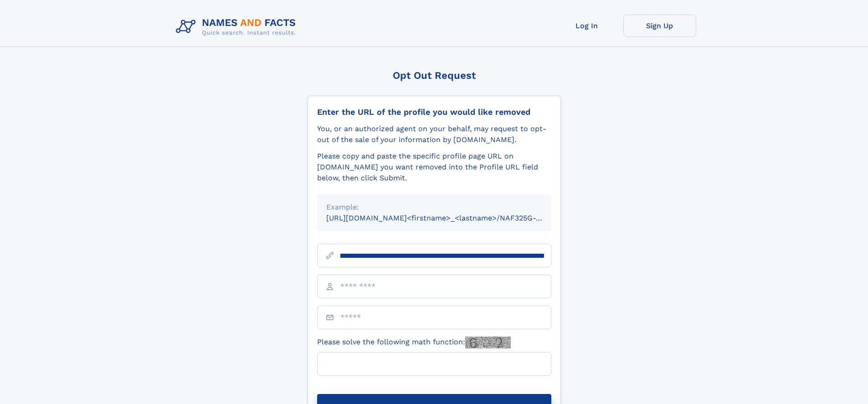  What do you see at coordinates (434, 135) in the screenshot?
I see `div: You, or an authorized agent on your behalf, may request to opt-out of the sale of your informatio...` at bounding box center [434, 135].